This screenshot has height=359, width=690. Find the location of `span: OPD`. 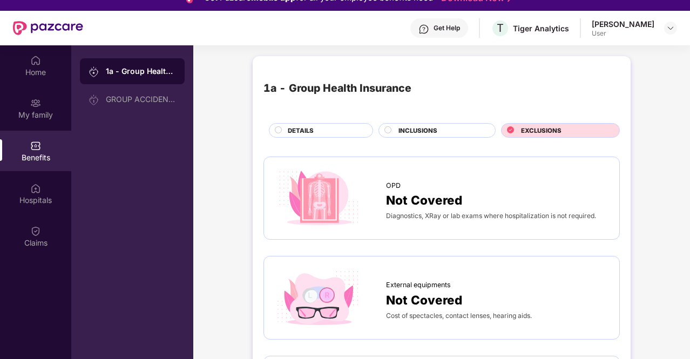

span: OPD is located at coordinates (393, 186).